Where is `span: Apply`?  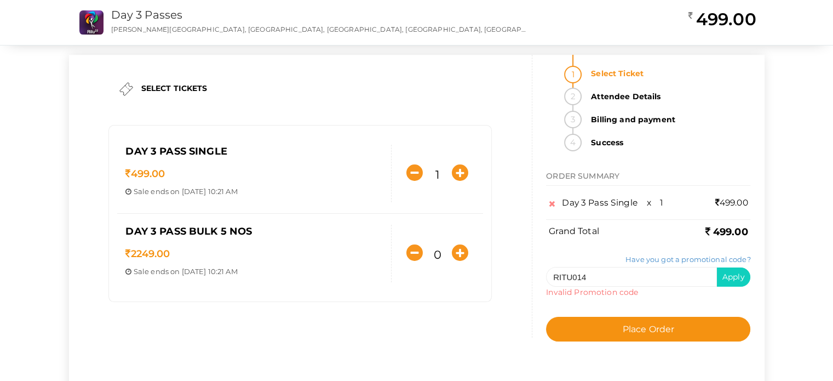 span: Apply is located at coordinates (734, 277).